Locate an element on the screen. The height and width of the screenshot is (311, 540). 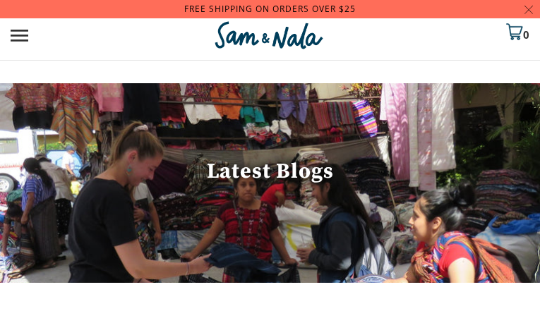
img: Sam & Nala is located at coordinates (269, 35).